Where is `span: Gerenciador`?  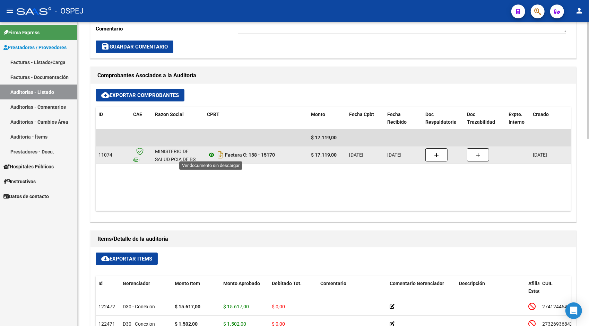
span: Gerenciador is located at coordinates (136, 283).